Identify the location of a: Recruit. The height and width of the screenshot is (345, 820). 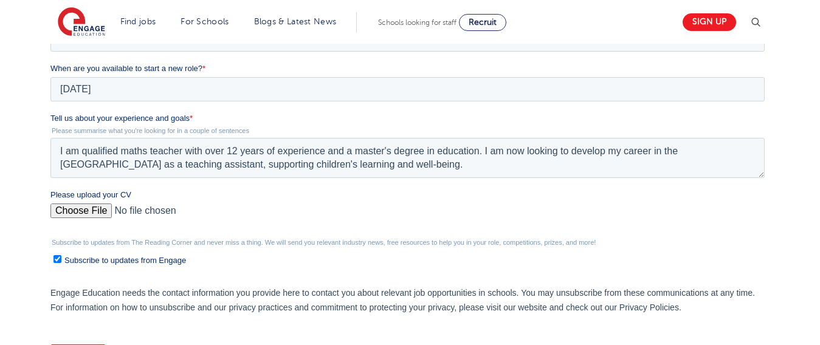
(482, 22).